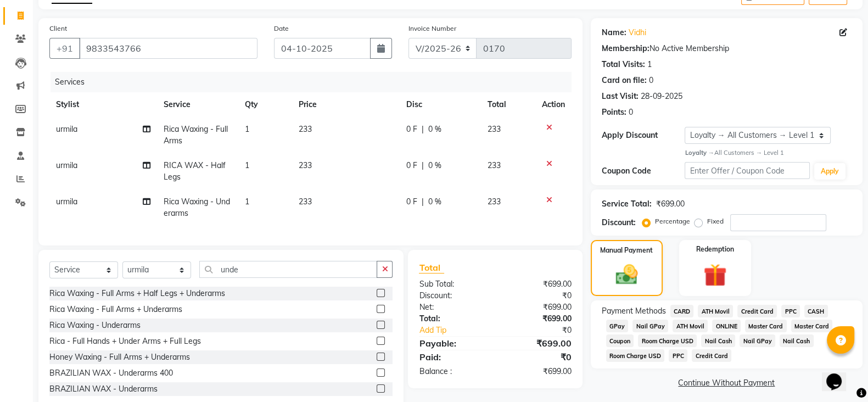 Image resolution: width=868 pixels, height=402 pixels. What do you see at coordinates (627, 251) in the screenshot?
I see `label: Manual Payment` at bounding box center [627, 251].